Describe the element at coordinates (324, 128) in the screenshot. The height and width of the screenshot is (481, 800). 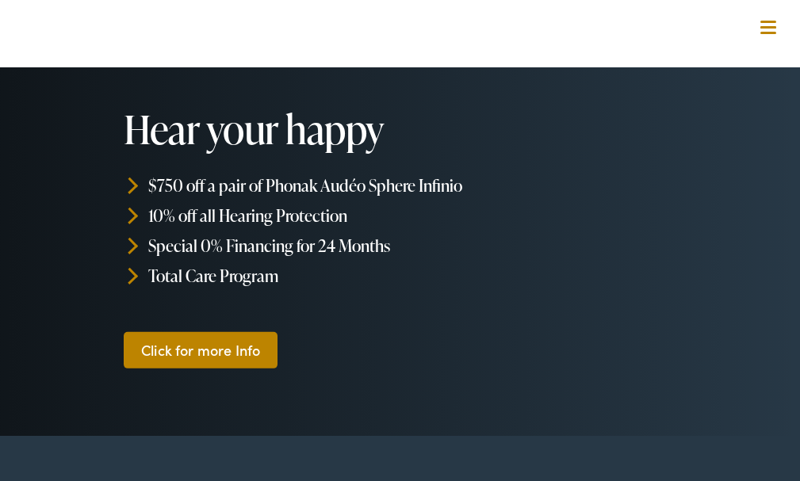
I see `h1: Hear your happy` at that location.